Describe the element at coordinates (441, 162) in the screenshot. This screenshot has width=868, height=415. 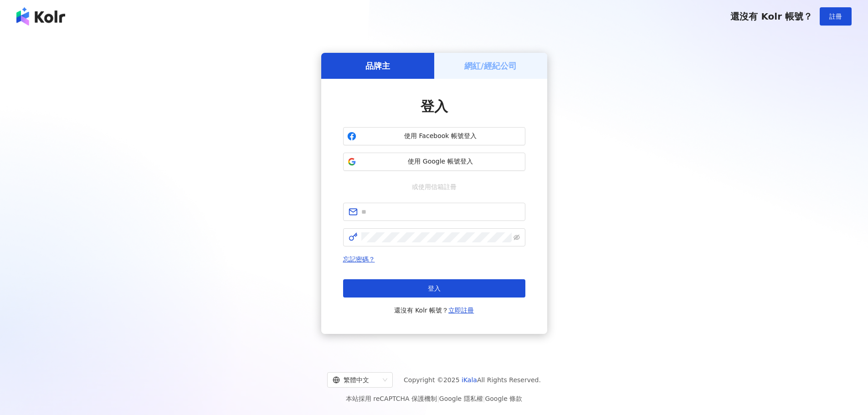
I see `span: 使用 Google 帳號登入` at that location.